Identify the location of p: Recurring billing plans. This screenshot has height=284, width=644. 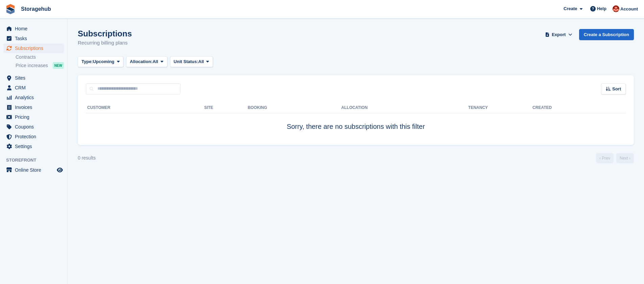
(105, 43).